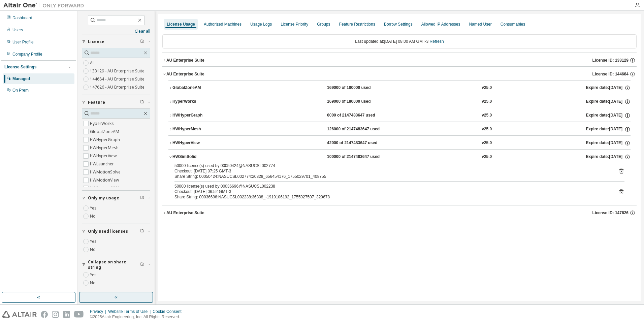  Describe the element at coordinates (103, 198) in the screenshot. I see `span: Only my usage` at that location.